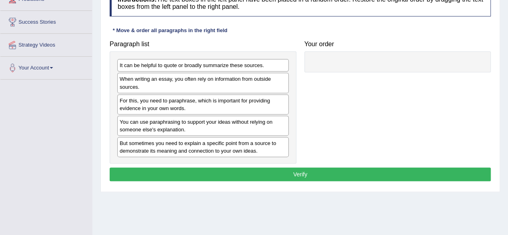 This screenshot has height=235, width=508. I want to click on h4: Paragraph list, so click(203, 44).